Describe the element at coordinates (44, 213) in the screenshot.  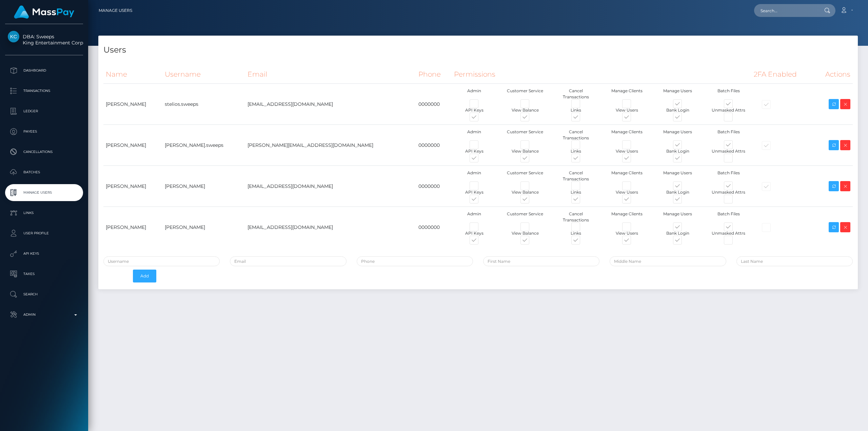
I see `p: Links` at that location.